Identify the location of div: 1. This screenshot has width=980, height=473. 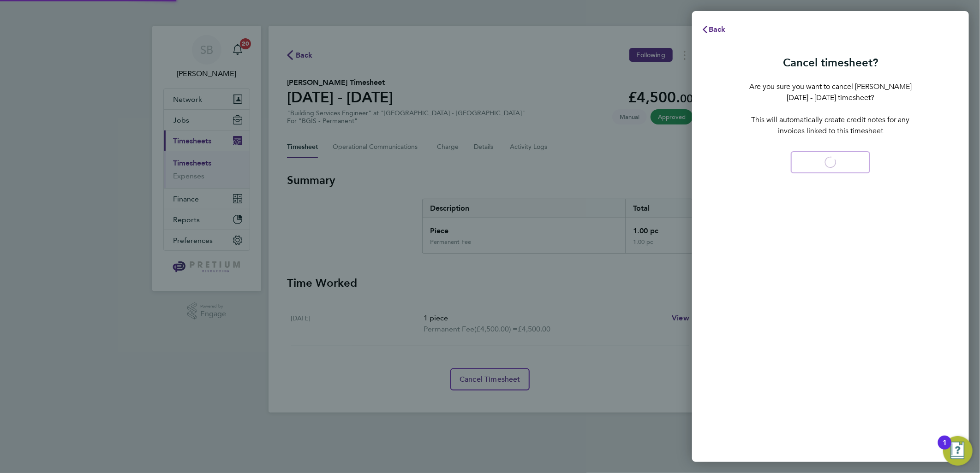
(945, 448).